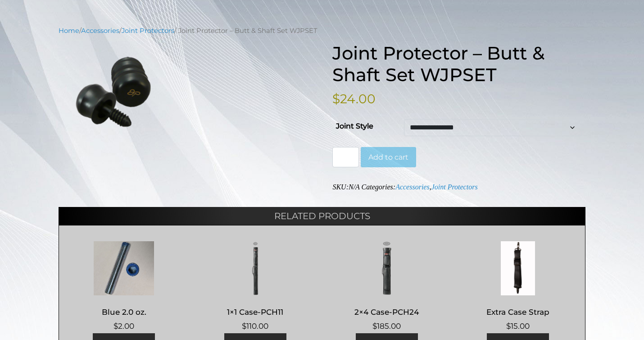  Describe the element at coordinates (322, 31) in the screenshot. I see `nav: Breadcrumb` at that location.